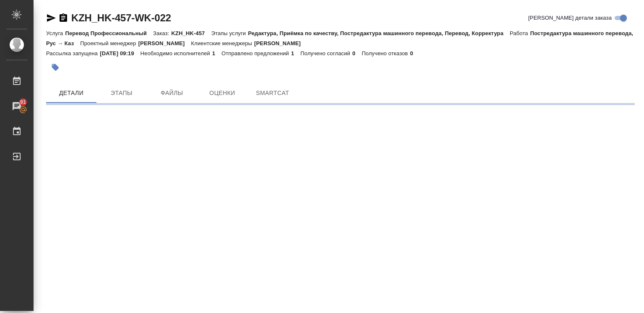 Image resolution: width=644 pixels, height=313 pixels. What do you see at coordinates (17, 106) in the screenshot?
I see `a: 91` at bounding box center [17, 106].